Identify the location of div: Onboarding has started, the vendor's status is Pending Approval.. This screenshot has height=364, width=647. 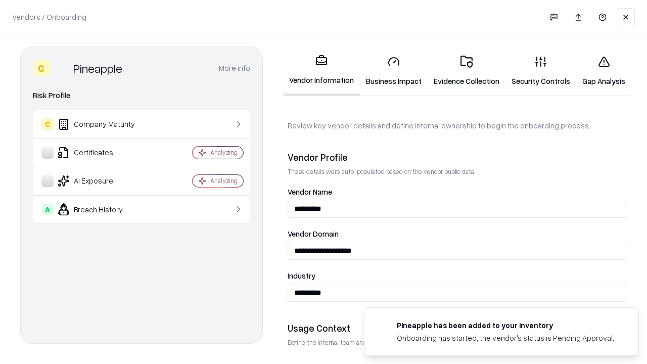
(505, 338).